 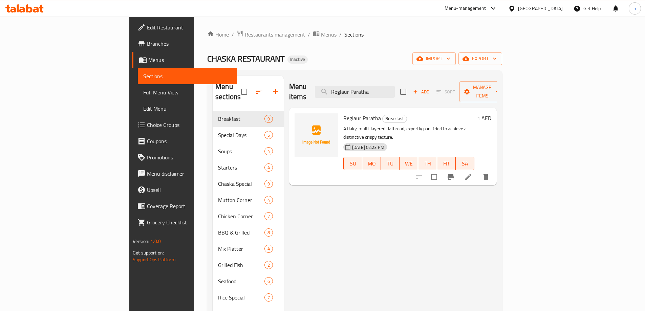 What do you see at coordinates (189, 222) in the screenshot?
I see `span: Grocery Checklist` at bounding box center [189, 222].